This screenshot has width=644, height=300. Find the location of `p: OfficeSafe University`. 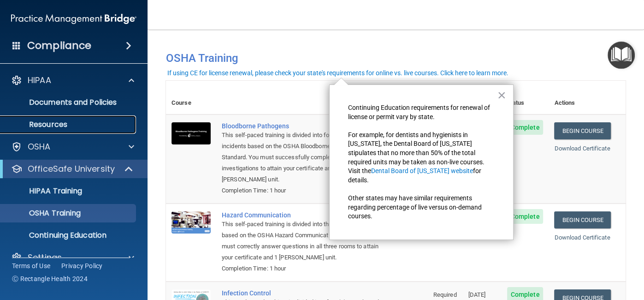

p: OfficeSafe University is located at coordinates (71, 169).